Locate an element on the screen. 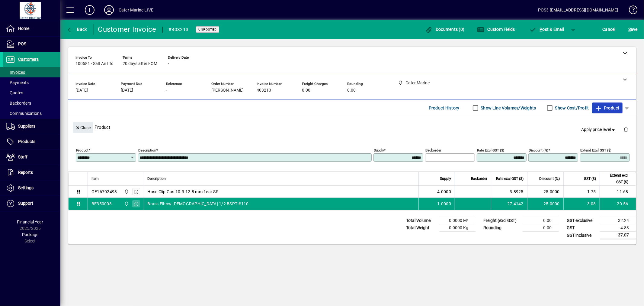  td: Freight (excl GST) is located at coordinates (502, 221).